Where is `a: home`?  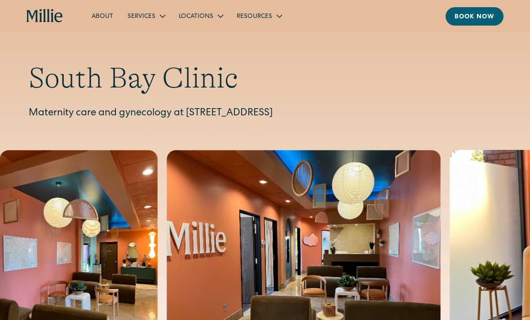 a: home is located at coordinates (44, 16).